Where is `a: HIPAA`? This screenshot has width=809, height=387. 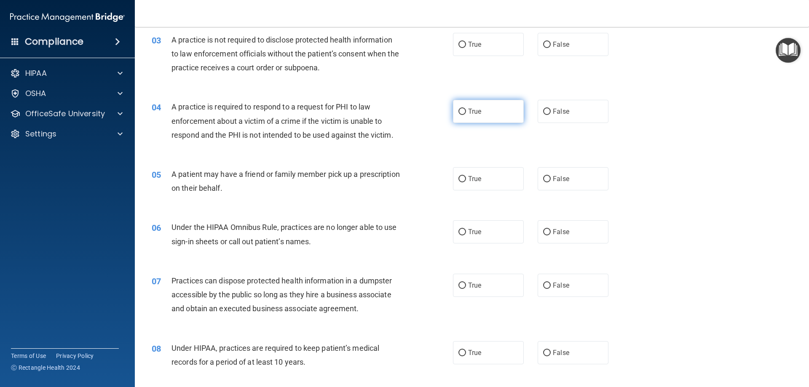
a: HIPAA is located at coordinates (66, 73).